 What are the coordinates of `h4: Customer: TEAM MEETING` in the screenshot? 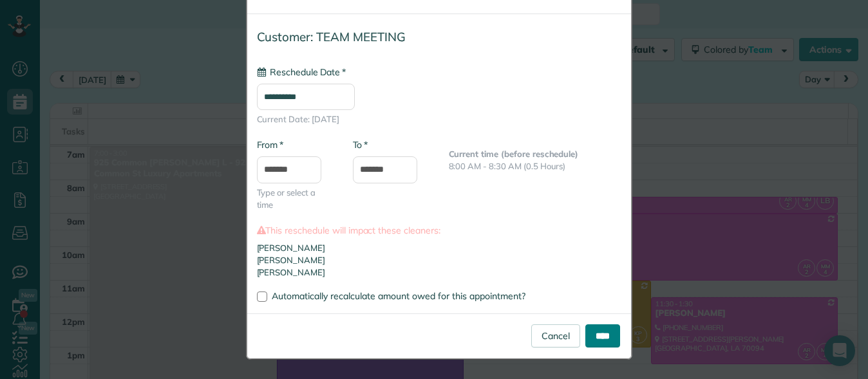 It's located at (439, 37).